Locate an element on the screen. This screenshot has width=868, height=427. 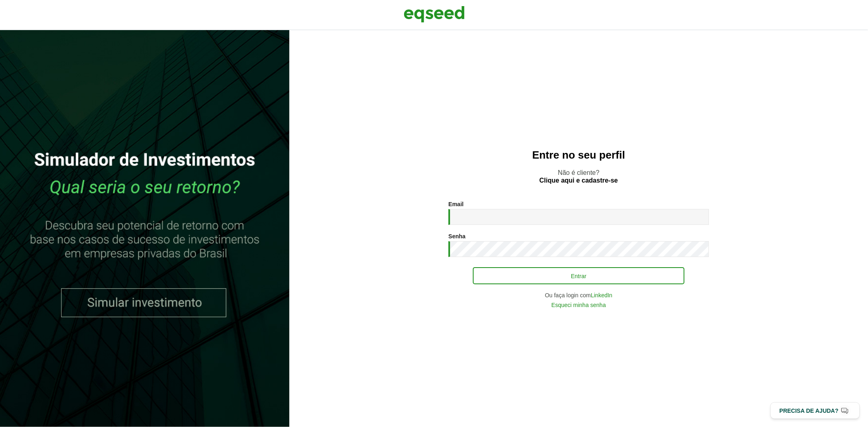
label: Senha is located at coordinates (457, 236).